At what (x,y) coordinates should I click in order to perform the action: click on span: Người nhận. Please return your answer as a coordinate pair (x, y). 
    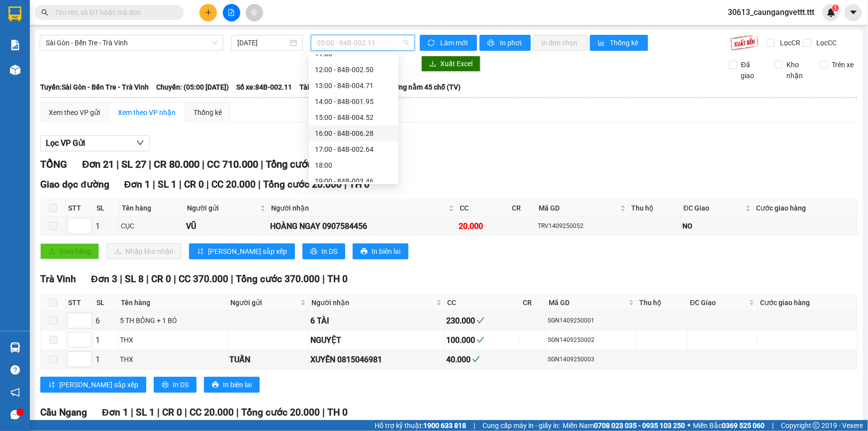
    Looking at the image, I should click on (359, 208).